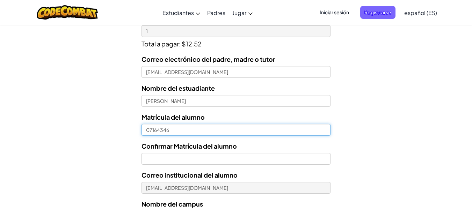 The width and height of the screenshot is (472, 209). I want to click on span: Estudiantes, so click(178, 13).